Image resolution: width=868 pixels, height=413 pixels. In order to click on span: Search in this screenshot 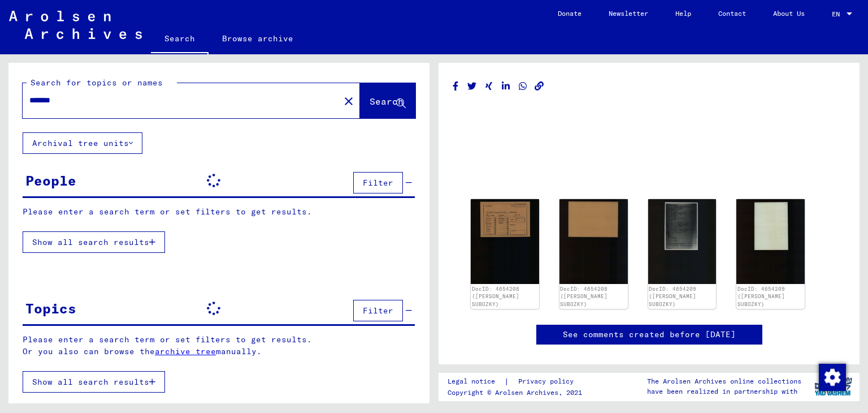, I will do `click(387, 102)`.